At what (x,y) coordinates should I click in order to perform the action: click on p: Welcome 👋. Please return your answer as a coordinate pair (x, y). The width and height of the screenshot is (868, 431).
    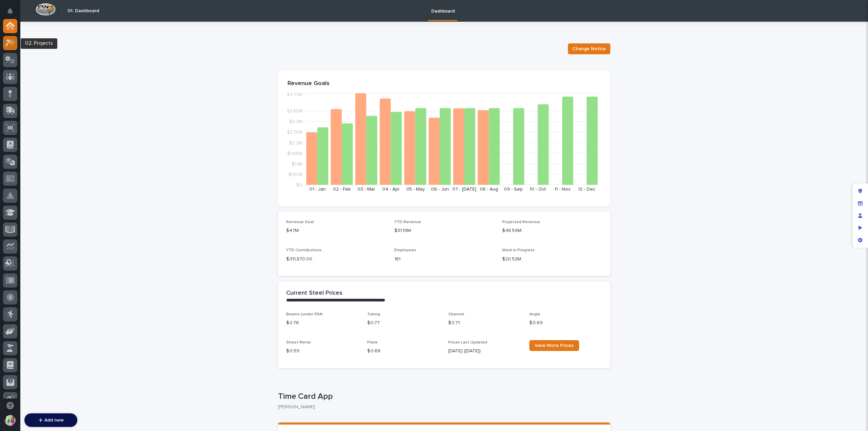
    Looking at the image, I should click on (65, 32).